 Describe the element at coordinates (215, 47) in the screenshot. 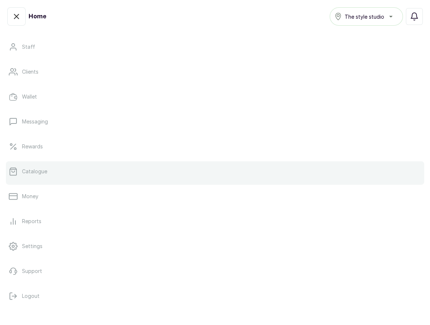

I see `a: Staff` at that location.